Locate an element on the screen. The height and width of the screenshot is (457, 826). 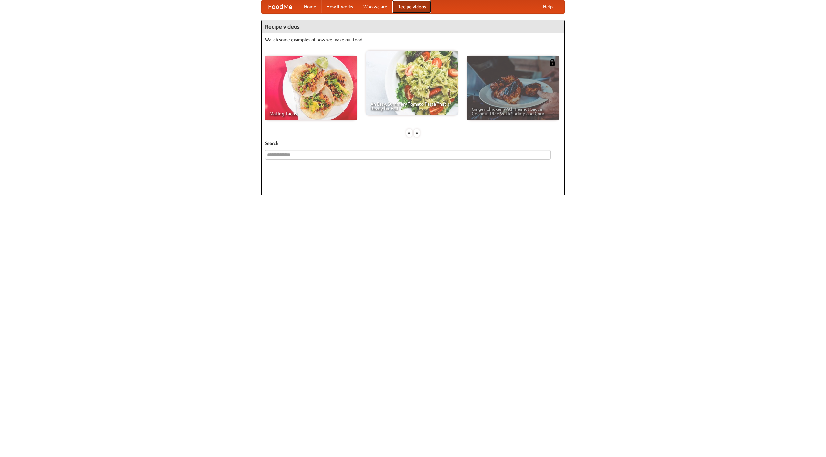
h4: Recipe videos is located at coordinates (413, 27).